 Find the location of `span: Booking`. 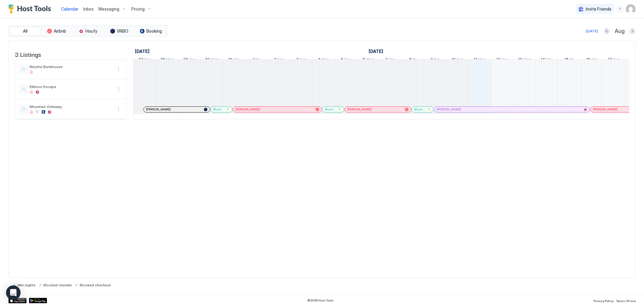

span: Booking is located at coordinates (154, 31).